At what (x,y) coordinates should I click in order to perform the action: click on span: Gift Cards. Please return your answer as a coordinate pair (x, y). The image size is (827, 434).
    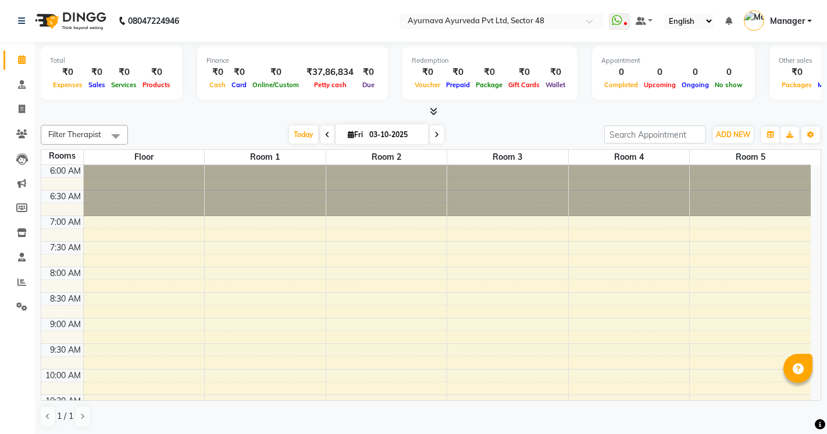
    Looking at the image, I should click on (524, 85).